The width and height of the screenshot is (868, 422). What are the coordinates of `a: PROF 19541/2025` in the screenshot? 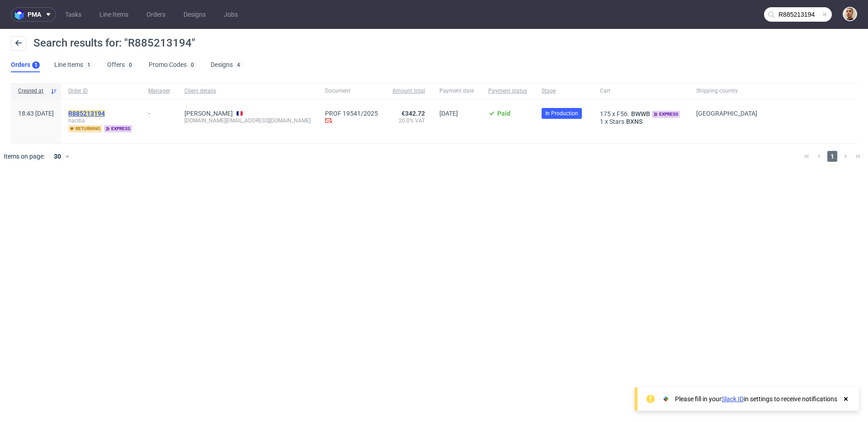 It's located at (351, 114).